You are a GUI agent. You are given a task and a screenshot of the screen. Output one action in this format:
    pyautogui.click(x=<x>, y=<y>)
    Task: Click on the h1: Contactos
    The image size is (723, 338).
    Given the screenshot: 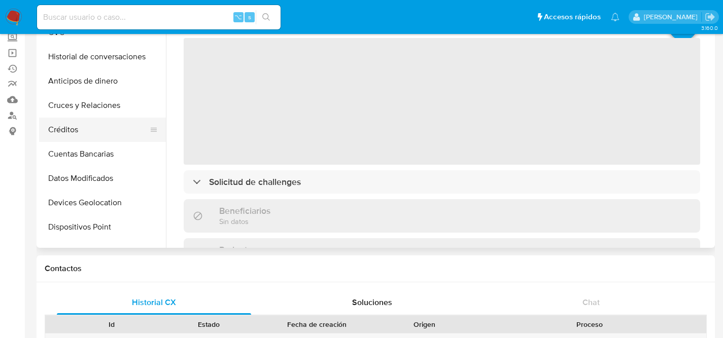 What is the action you would take?
    pyautogui.click(x=375, y=269)
    